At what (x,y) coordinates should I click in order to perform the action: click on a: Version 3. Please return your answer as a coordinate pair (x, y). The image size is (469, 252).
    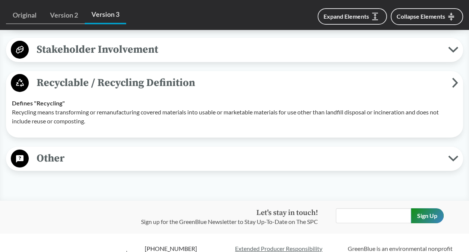
    Looking at the image, I should click on (105, 15).